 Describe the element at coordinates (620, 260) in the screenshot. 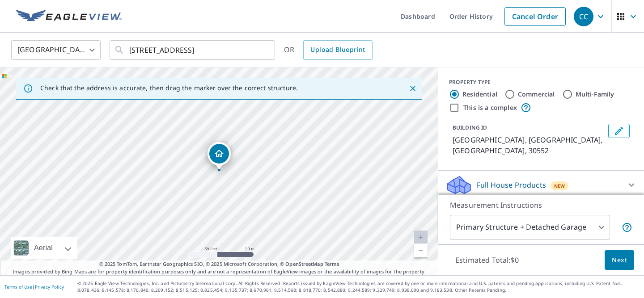

I see `span: Next` at that location.